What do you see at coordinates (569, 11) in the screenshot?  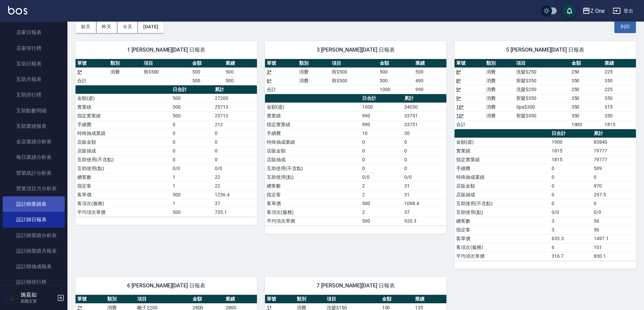 I see `button: save` at bounding box center [569, 11].